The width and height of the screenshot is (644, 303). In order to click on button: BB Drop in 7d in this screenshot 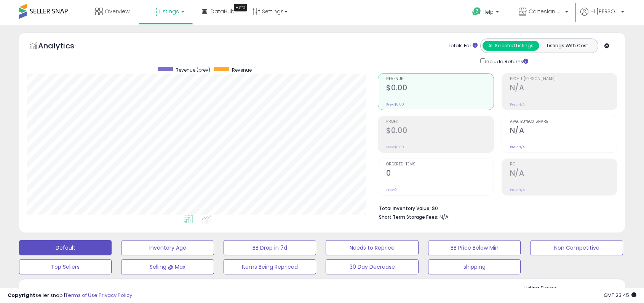, I will do `click(270, 248)`.